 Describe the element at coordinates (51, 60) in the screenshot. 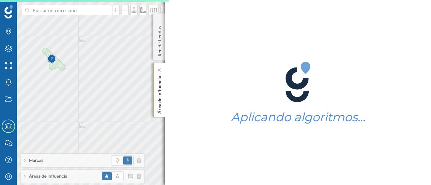

I see `img: Marker` at that location.